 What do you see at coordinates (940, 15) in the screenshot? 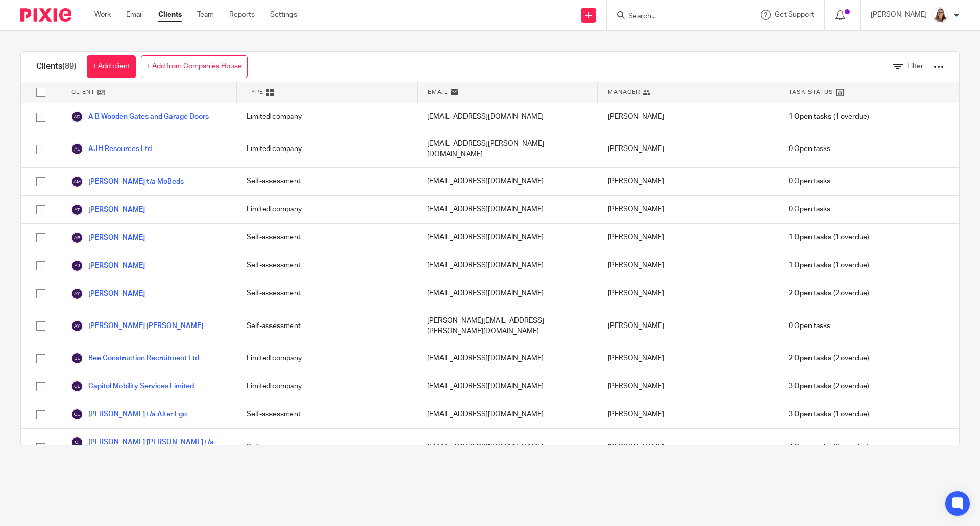
I see `img: Me%201.png` at bounding box center [940, 15].